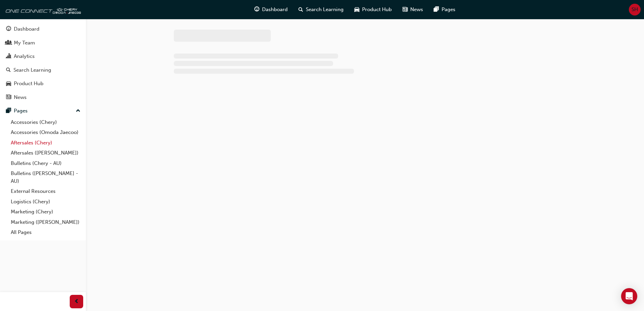 The height and width of the screenshot is (311, 644). Describe the element at coordinates (634, 10) in the screenshot. I see `button: SH` at that location.